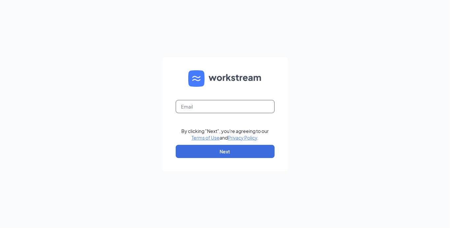  What do you see at coordinates (225, 134) in the screenshot?
I see `div: By clicking "Next", you're agreeing to our and .` at bounding box center [225, 134].